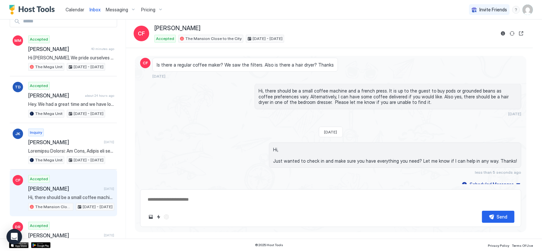 The width and height of the screenshot is (542, 251). I want to click on button: Open reservation, so click(521, 33).